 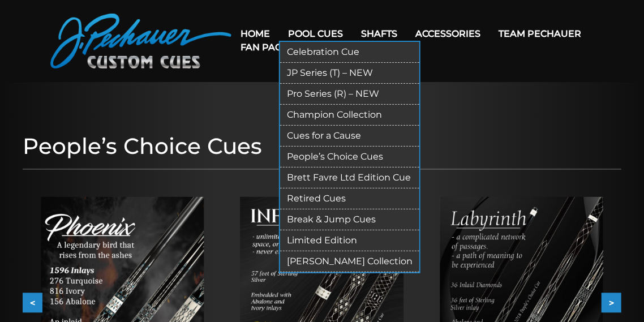 I want to click on a: People’s Choice Cues, so click(x=350, y=157).